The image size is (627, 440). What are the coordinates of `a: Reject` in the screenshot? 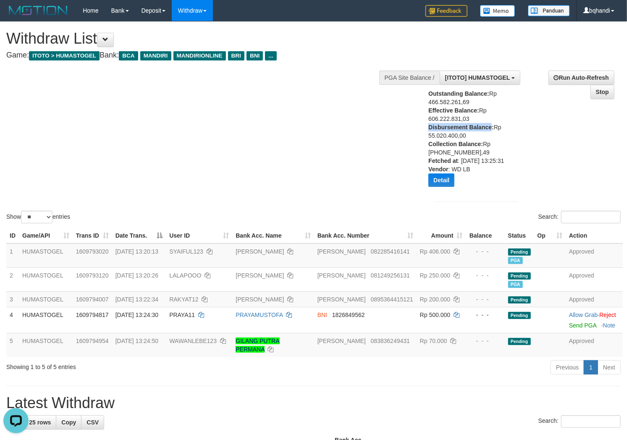 It's located at (608, 315).